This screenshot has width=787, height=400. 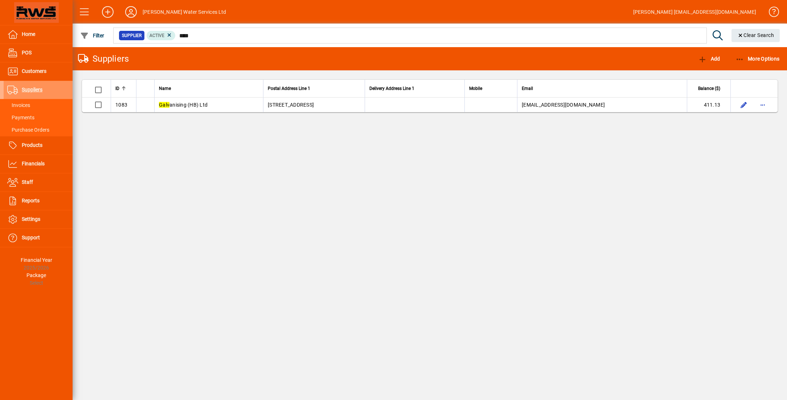 What do you see at coordinates (491, 89) in the screenshot?
I see `div: Mobile` at bounding box center [491, 89].